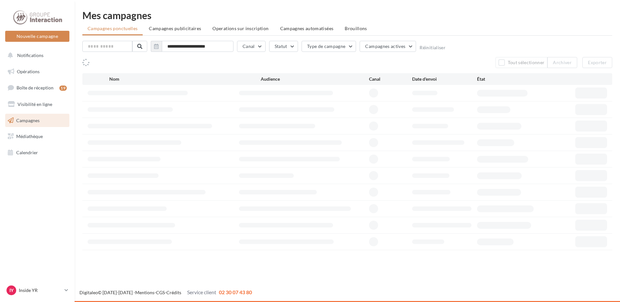 This screenshot has height=302, width=620. What do you see at coordinates (29, 136) in the screenshot?
I see `span: Médiathèque` at bounding box center [29, 136].